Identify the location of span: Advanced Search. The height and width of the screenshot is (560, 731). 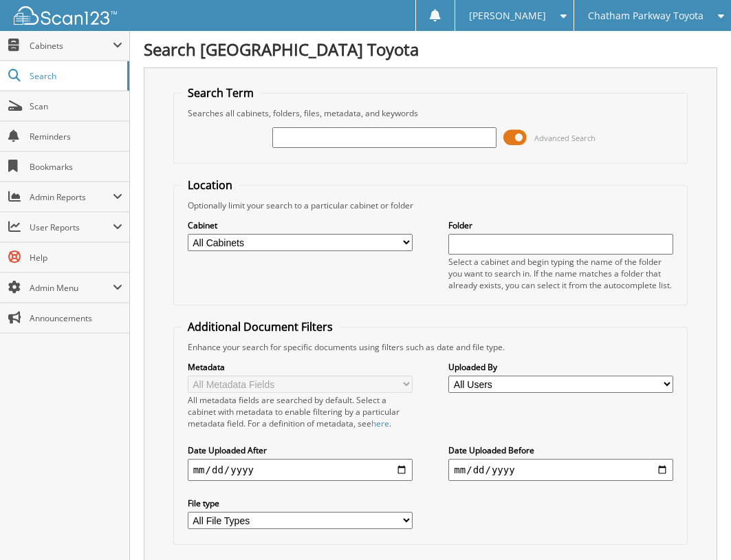
(565, 137).